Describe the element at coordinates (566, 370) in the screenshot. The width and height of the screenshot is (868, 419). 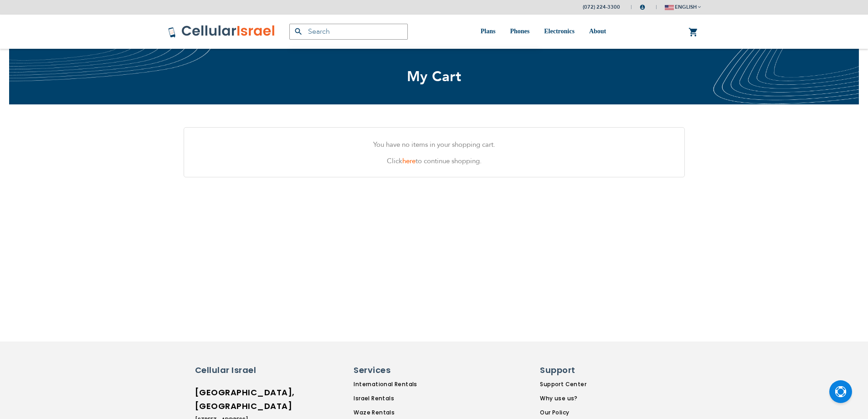
I see `h6: Support` at that location.